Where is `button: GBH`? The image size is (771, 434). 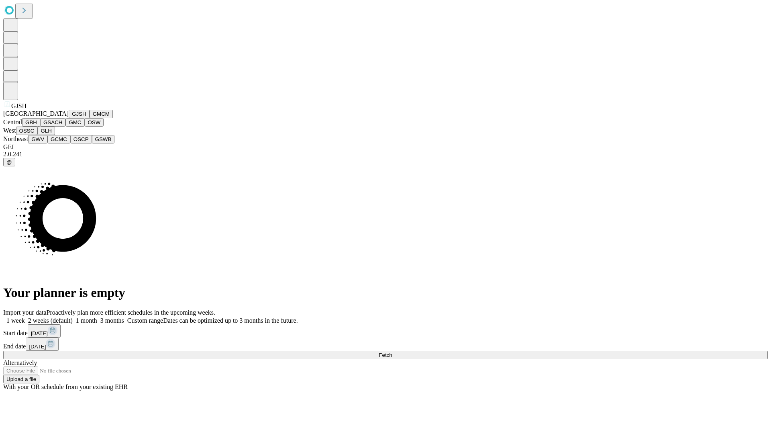
button: GBH is located at coordinates (31, 122).